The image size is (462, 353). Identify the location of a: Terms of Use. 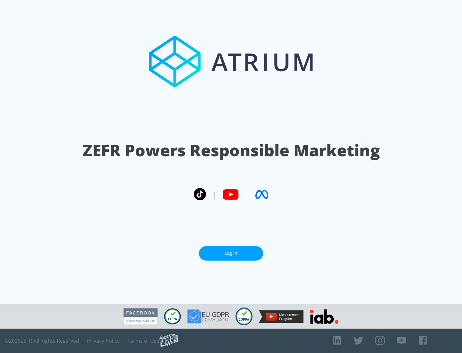
(143, 341).